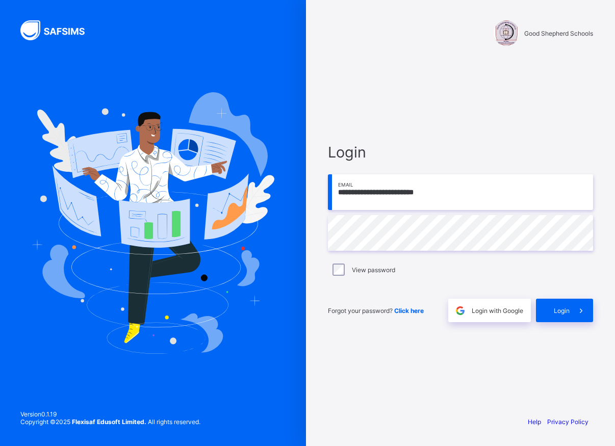 The height and width of the screenshot is (446, 615). I want to click on span: Copyright © 2025 All rights reserved., so click(110, 422).